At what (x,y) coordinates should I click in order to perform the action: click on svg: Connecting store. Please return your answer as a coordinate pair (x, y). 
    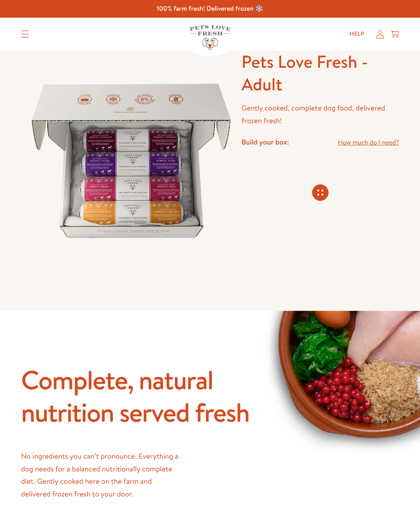
    Looking at the image, I should click on (321, 192).